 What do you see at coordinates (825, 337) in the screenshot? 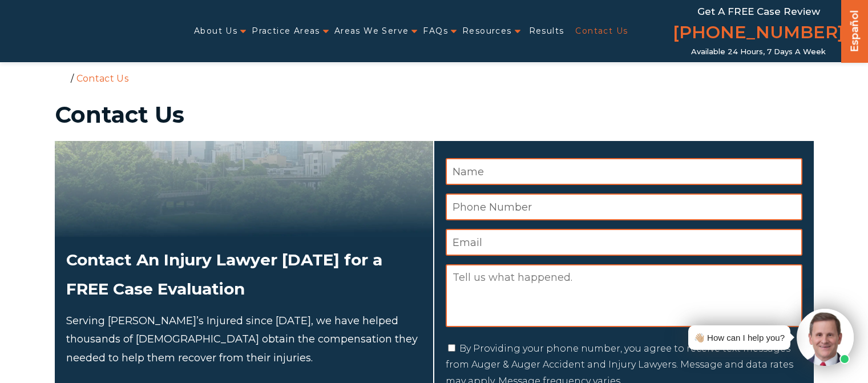
I see `img: Intaker widget Avatar` at bounding box center [825, 337].